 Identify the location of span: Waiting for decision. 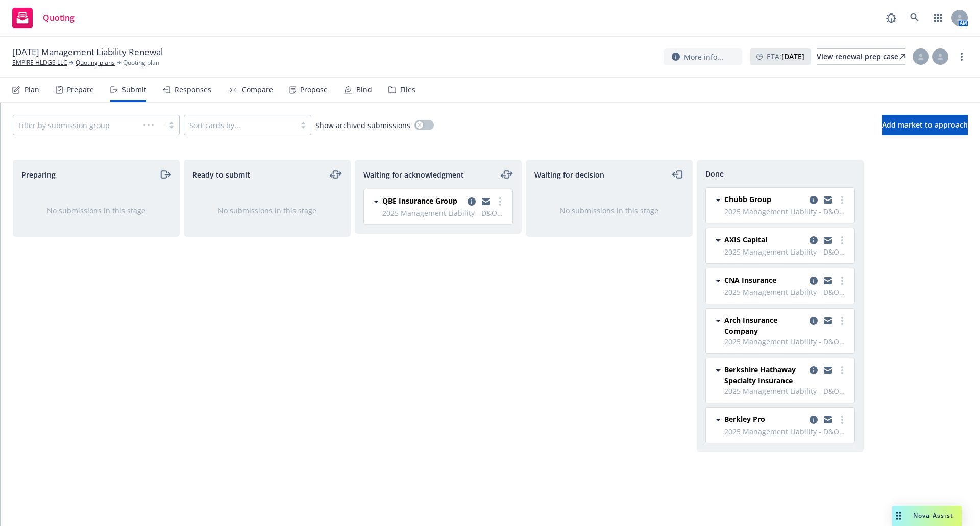
(569, 174).